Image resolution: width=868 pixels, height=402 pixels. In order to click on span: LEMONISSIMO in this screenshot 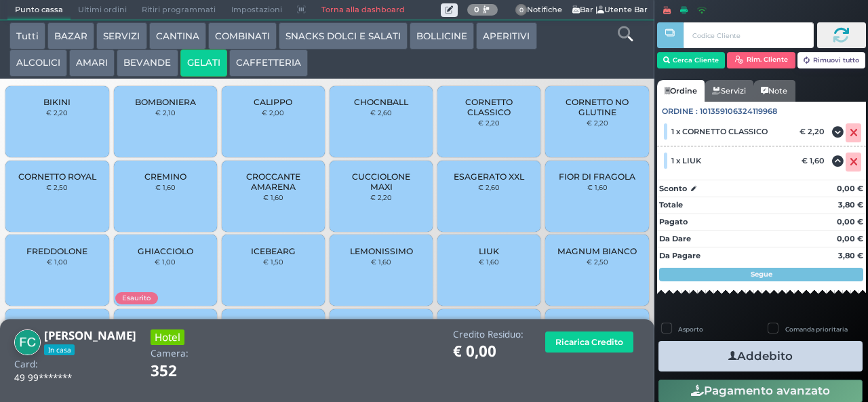, I will do `click(381, 251)`.